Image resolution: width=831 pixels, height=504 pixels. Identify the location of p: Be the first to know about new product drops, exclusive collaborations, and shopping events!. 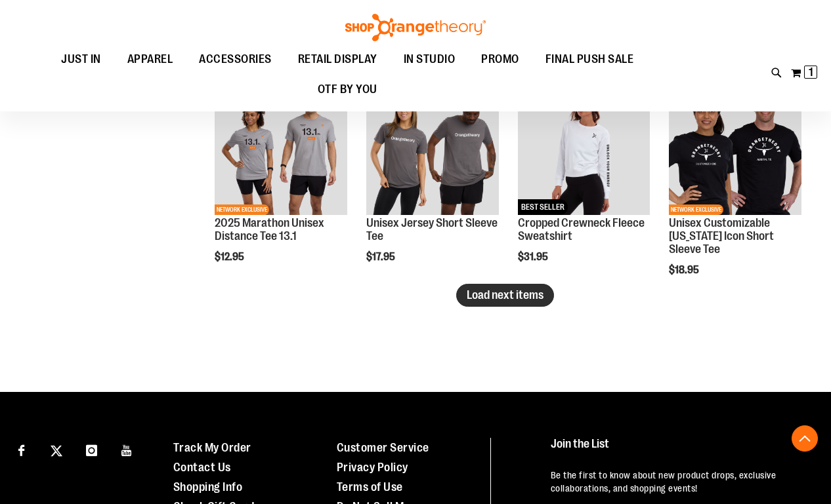
(679, 482).